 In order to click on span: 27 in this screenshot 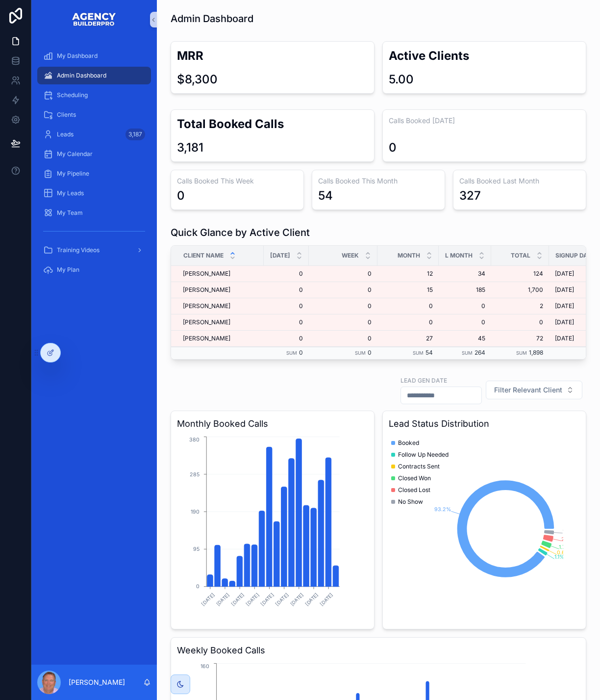, I will do `click(408, 339)`.